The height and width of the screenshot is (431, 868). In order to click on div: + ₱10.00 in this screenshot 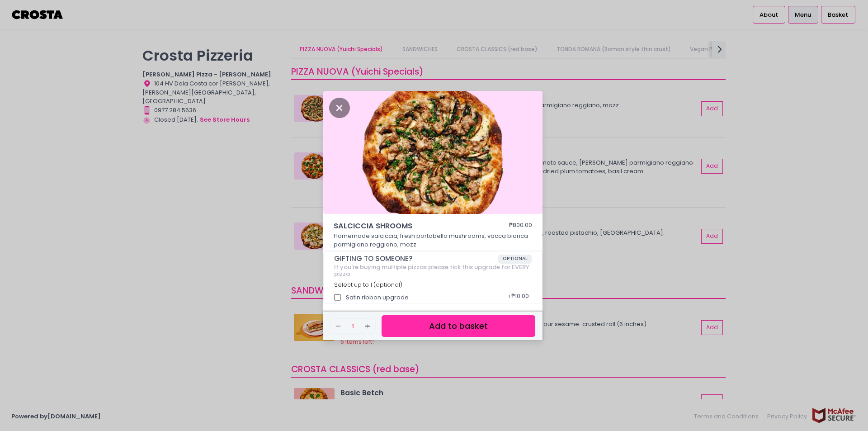, I will do `click(518, 298)`.